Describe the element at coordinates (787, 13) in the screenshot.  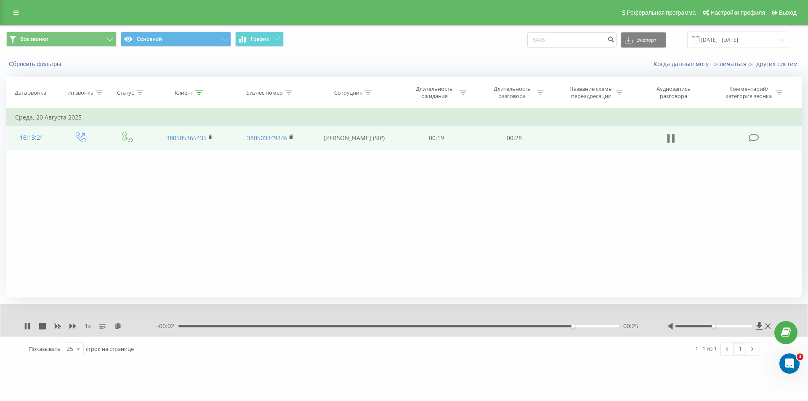
I see `span: Выход` at that location.